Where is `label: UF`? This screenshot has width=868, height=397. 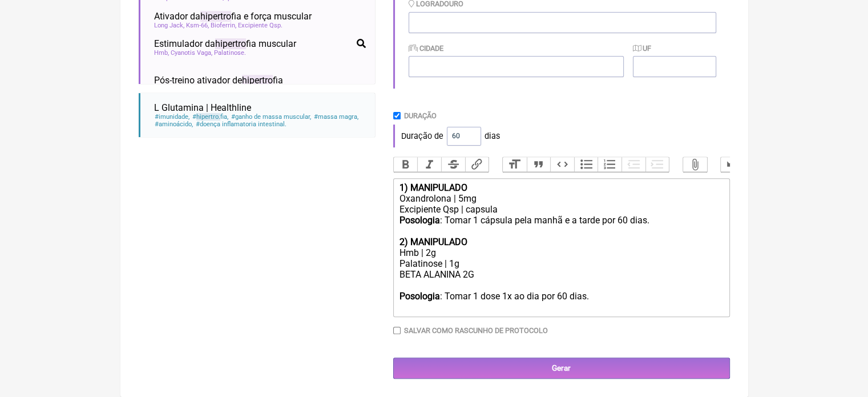 label: UF is located at coordinates (642, 48).